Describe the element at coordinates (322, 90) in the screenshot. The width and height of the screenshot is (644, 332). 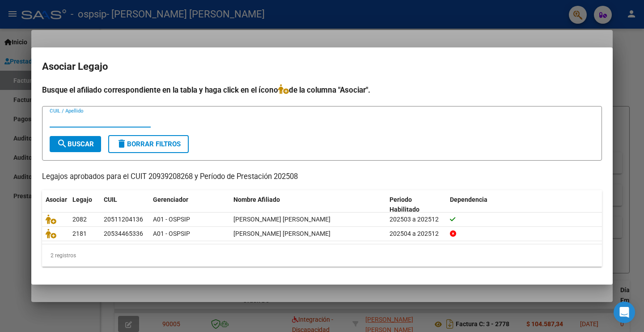
I see `h4: Busque el afiliado correspondiente en la tabla y haga click en el ícono de la columna "Asociar".` at that location.